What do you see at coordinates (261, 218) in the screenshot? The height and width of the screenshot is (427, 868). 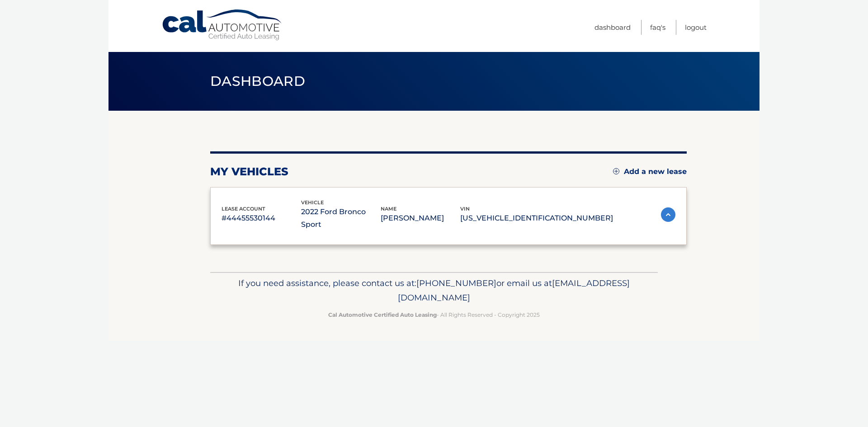 I see `p: #44455530144` at bounding box center [261, 218].